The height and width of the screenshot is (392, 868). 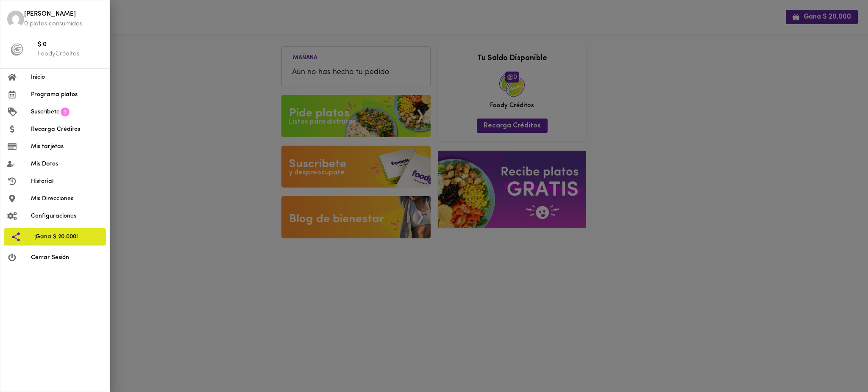 What do you see at coordinates (66, 129) in the screenshot?
I see `span: Recarga Créditos` at bounding box center [66, 129].